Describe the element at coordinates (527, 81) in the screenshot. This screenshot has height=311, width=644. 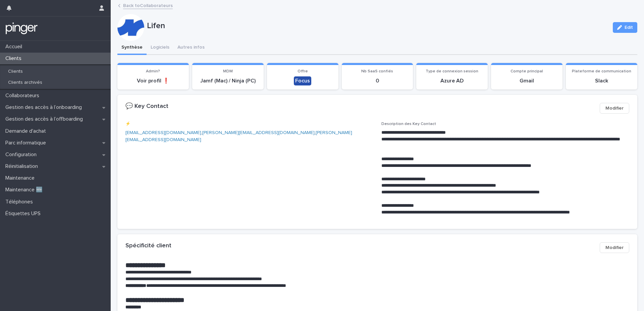
I see `p: Gmail` at that location.